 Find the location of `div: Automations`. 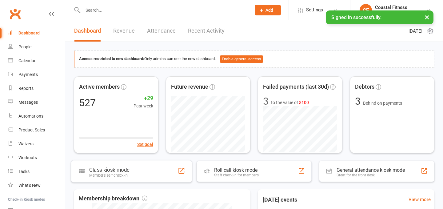

div: Automations is located at coordinates (31, 116).